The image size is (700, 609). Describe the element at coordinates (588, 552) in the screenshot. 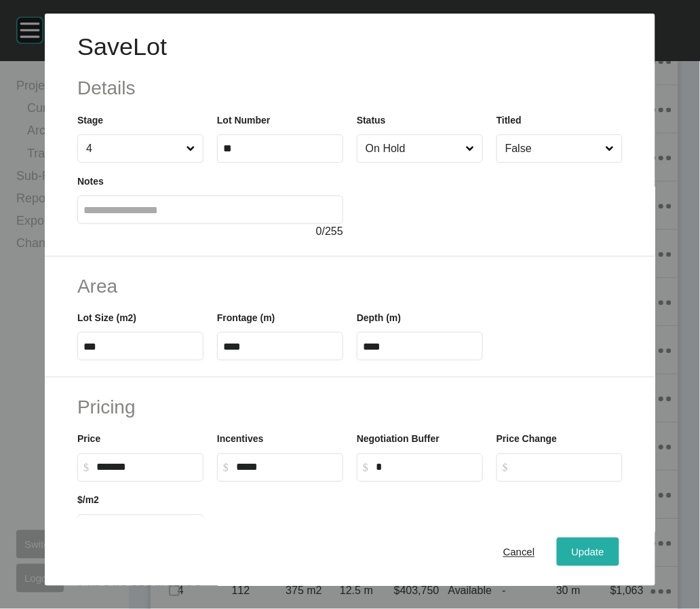

I see `span: Update` at that location.